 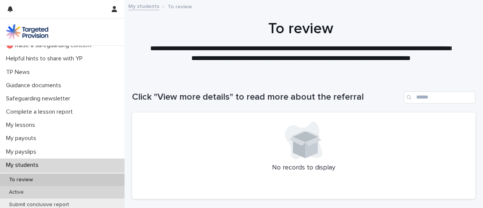 I want to click on a: My students, so click(x=144, y=6).